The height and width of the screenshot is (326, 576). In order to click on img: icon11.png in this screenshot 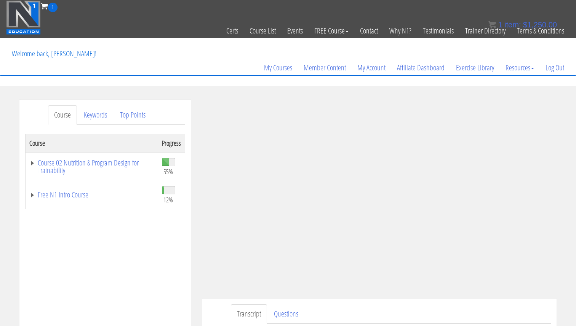, I will do `click(492, 25)`.